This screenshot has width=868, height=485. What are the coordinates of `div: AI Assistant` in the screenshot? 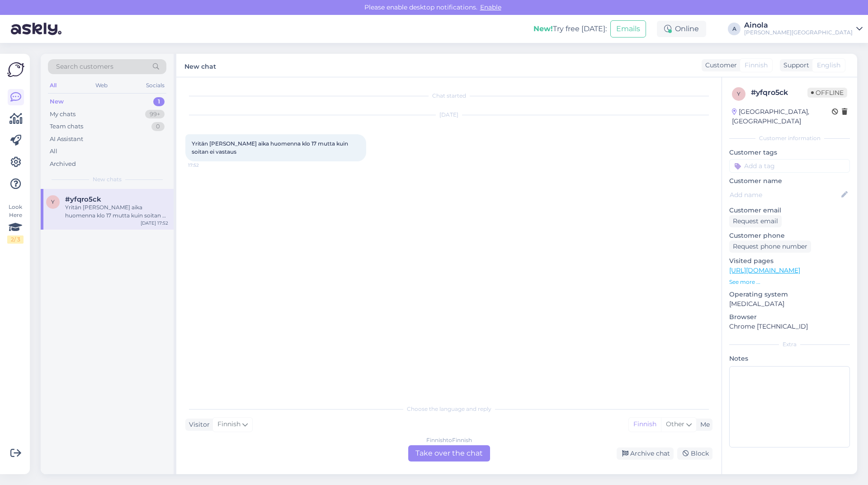 It's located at (66, 139).